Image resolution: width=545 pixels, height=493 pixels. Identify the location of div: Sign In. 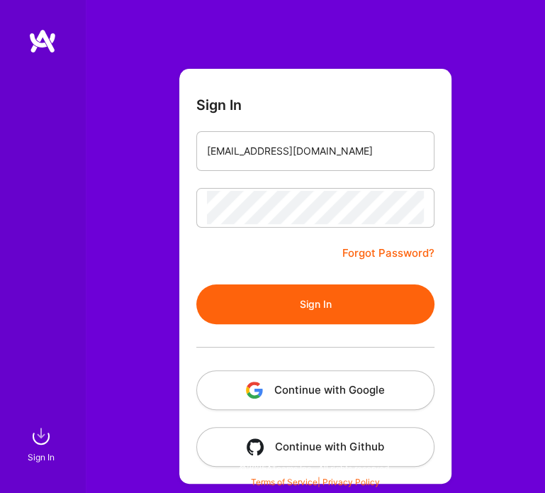
(41, 457).